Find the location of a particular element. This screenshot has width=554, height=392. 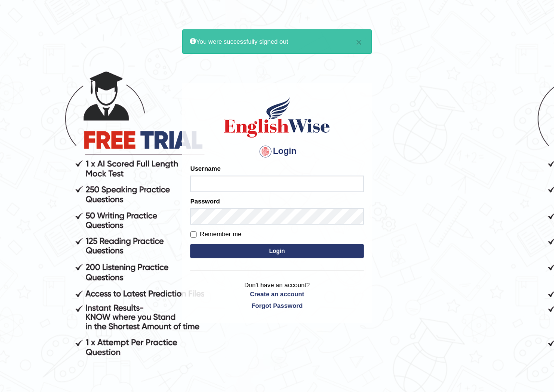

p: Don't have an account? is located at coordinates (277, 296).